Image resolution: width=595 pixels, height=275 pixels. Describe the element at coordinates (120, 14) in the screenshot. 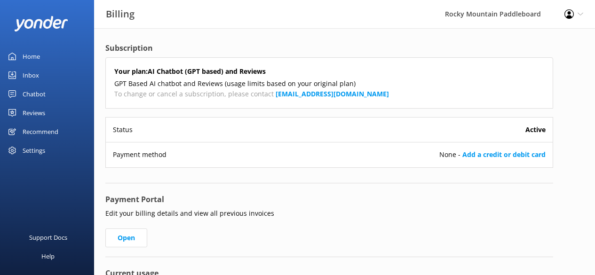

I see `h3: Billing` at that location.